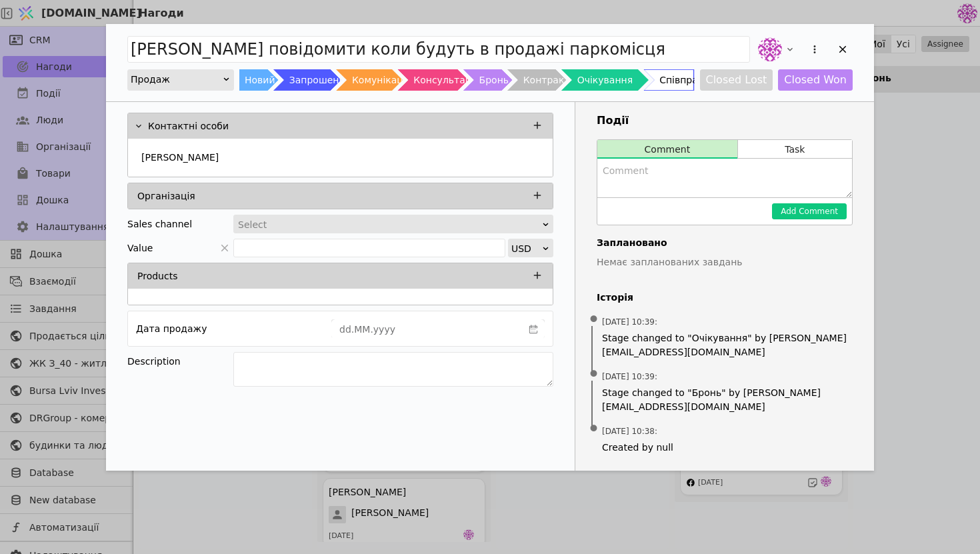 This screenshot has width=980, height=554. What do you see at coordinates (816, 80) in the screenshot?
I see `button: Closed Won` at bounding box center [816, 80].